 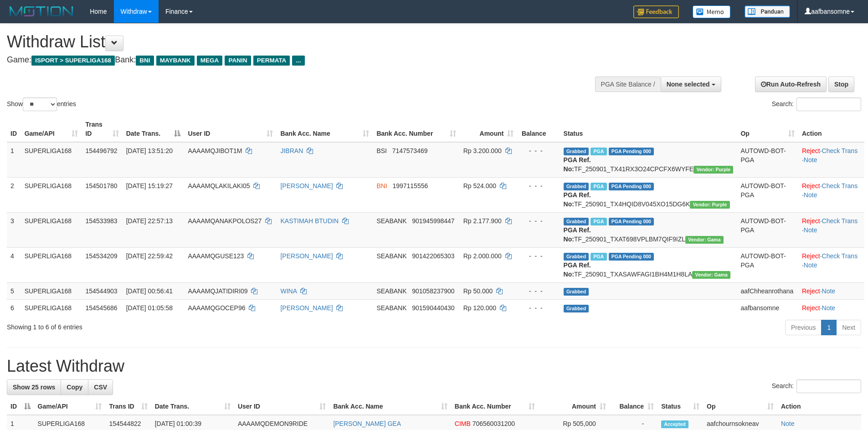 I want to click on span: MAYBANK, so click(x=176, y=60).